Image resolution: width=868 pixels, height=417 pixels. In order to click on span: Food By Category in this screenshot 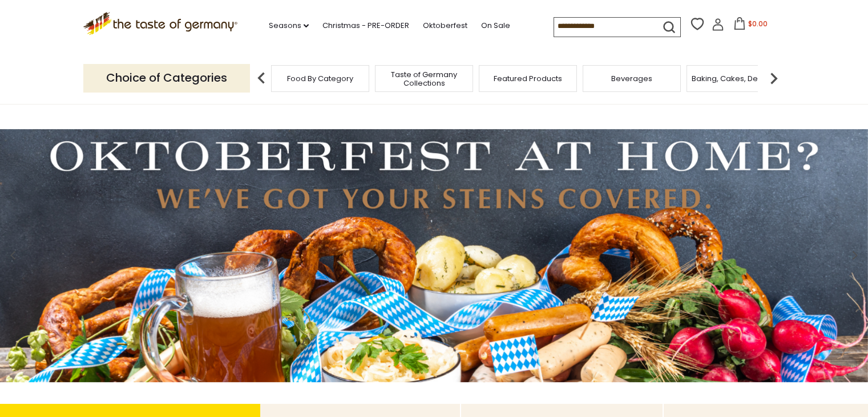, I will do `click(320, 78)`.